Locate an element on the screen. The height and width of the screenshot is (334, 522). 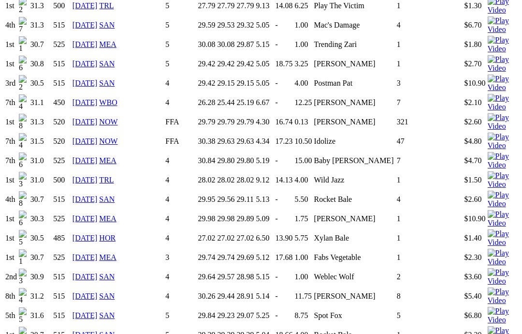
td: FFA is located at coordinates (180, 141).